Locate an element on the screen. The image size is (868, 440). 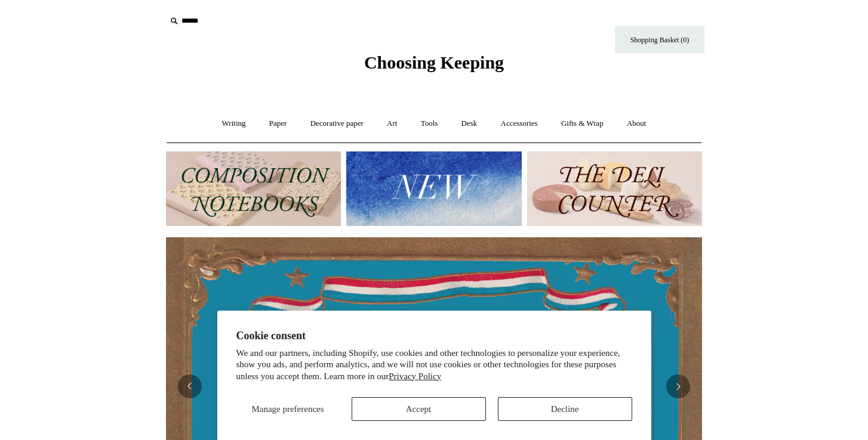
span: Choosing Keeping is located at coordinates (434, 62).